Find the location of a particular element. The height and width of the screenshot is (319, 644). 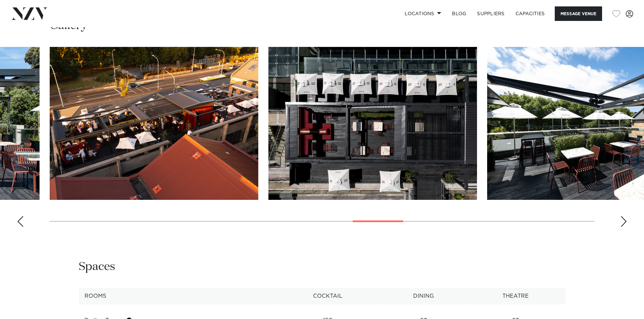

a: SUPPLIERS is located at coordinates (491, 14).